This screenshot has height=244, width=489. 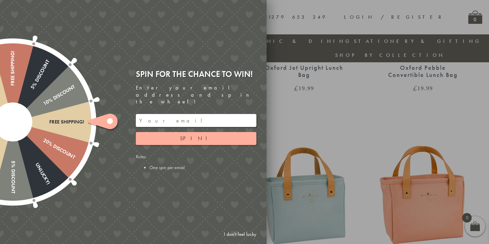 What do you see at coordinates (196, 95) in the screenshot?
I see `div: Enter your email address and spin the wheel!` at bounding box center [196, 95].